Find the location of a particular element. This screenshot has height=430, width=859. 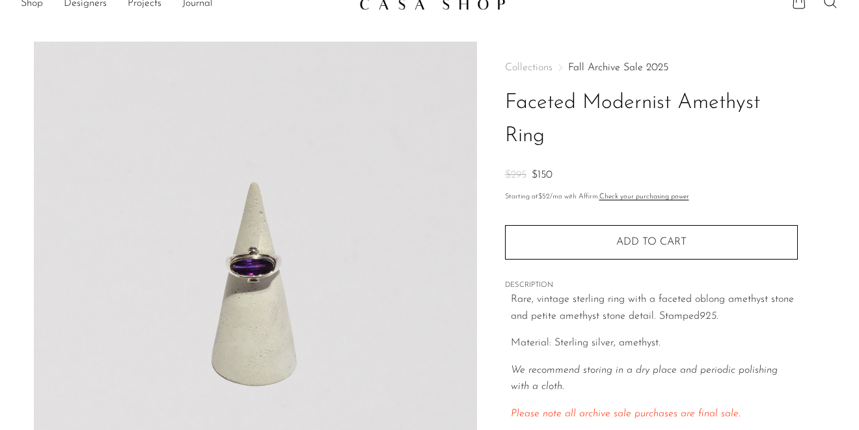

i: We recommend storing in a dry place and periodic polishing with a cloth. is located at coordinates (644, 379).